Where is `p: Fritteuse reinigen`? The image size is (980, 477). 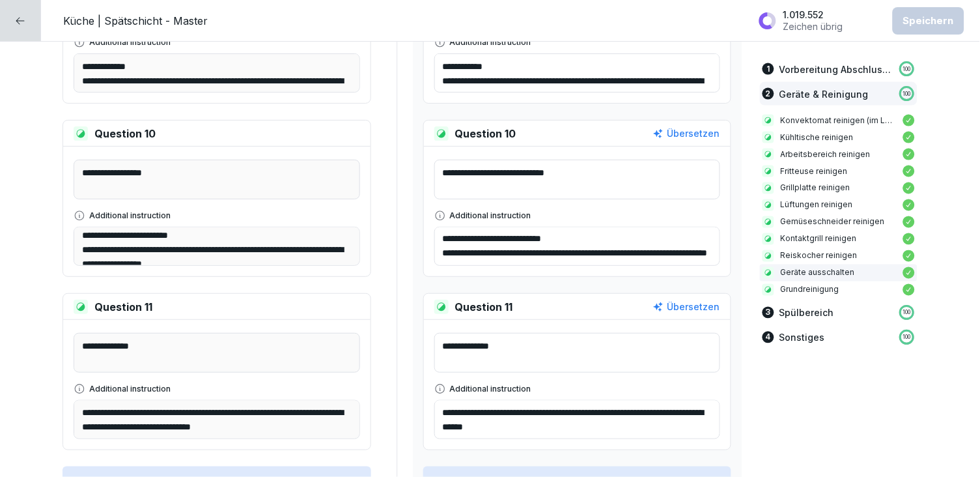 p: Fritteuse reinigen is located at coordinates (839, 172).